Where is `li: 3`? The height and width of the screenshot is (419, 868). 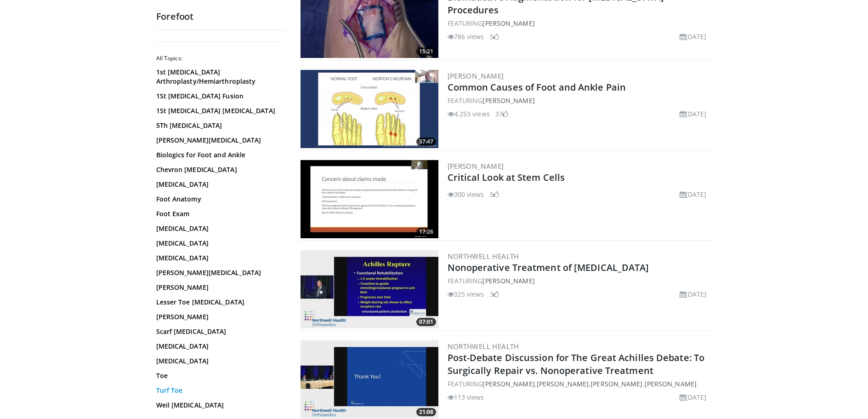 li: 3 is located at coordinates (495, 294).